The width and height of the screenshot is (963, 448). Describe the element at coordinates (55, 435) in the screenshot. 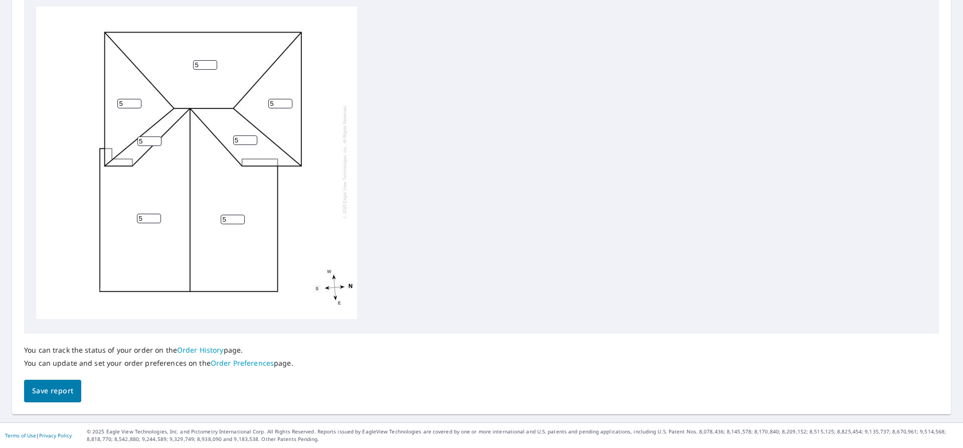

I see `a: Privacy Policy` at that location.